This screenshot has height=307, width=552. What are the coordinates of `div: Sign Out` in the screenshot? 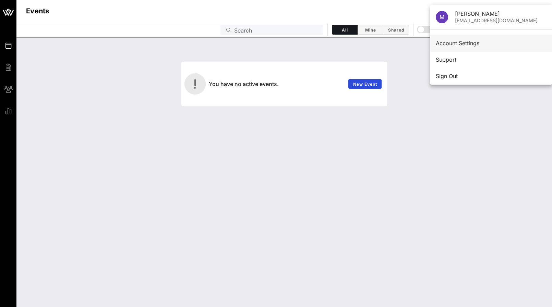 It's located at (491, 76).